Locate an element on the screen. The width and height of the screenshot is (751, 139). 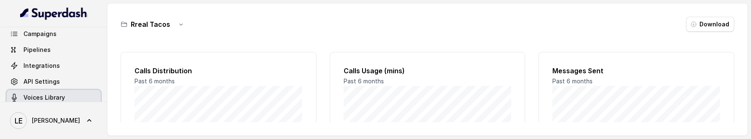
h2: Messages Sent is located at coordinates (636, 71).